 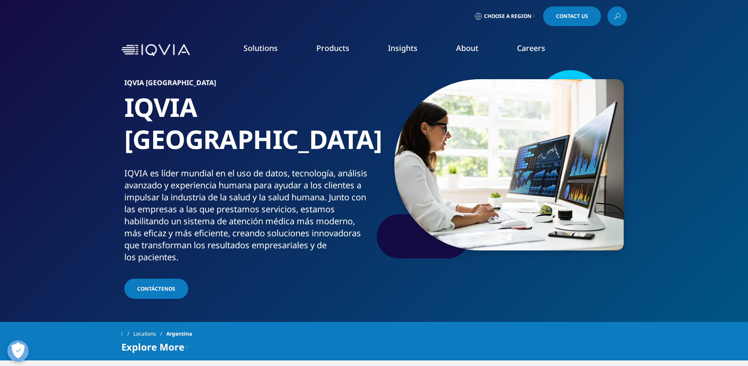 What do you see at coordinates (531, 48) in the screenshot?
I see `a: Careers` at bounding box center [531, 48].